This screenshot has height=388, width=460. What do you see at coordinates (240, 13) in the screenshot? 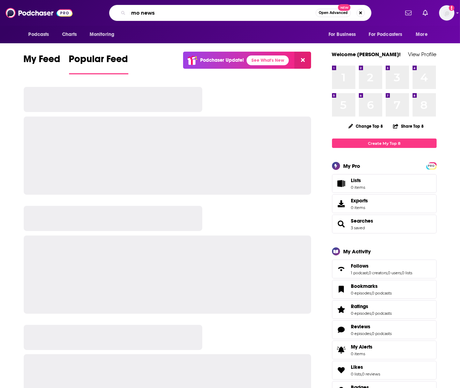
I see `div: Search podcasts, credits, & more...` at bounding box center [240, 13].